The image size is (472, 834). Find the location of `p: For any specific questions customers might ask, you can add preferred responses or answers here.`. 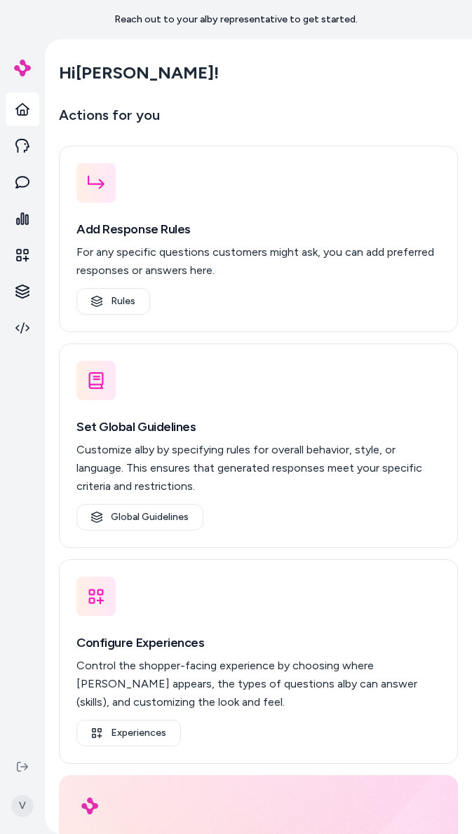

p: For any specific questions customers might ask, you can add preferred responses or answers here. is located at coordinates (258, 262).